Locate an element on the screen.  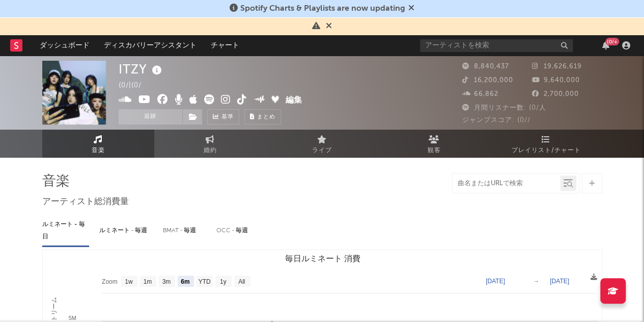
a: プレイリスト/チャート is located at coordinates (547, 143).